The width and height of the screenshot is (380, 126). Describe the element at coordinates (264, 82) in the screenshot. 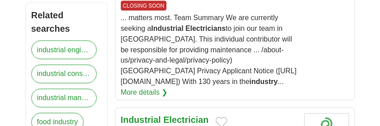

I see `strong: industry` at that location.